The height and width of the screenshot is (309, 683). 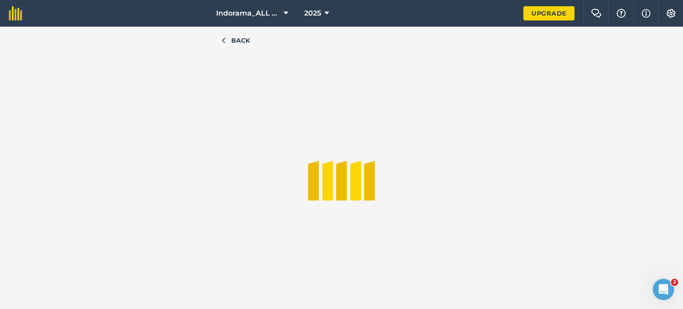 What do you see at coordinates (674, 282) in the screenshot?
I see `span: 2` at bounding box center [674, 282].